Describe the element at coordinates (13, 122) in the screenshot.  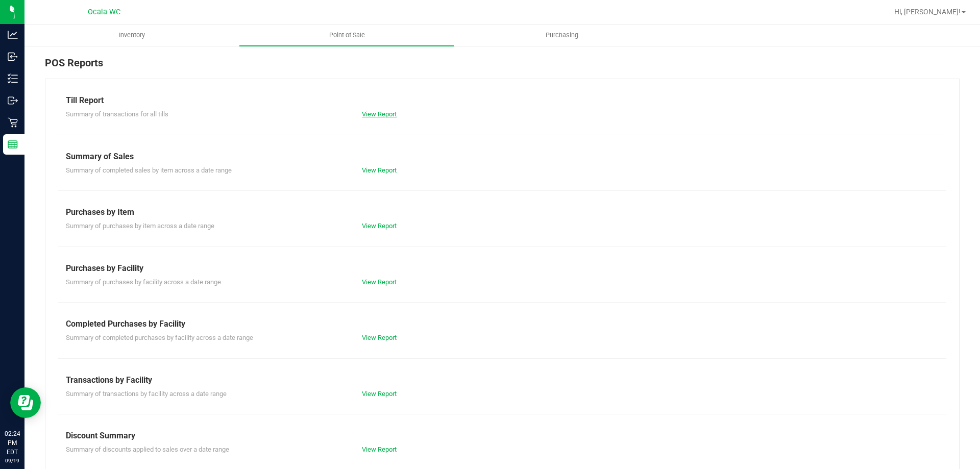
I see `inline-svg: Retail` at that location.